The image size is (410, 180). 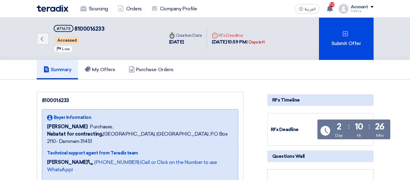 I want to click on b: Nabatat for contracting,, so click(x=75, y=134).